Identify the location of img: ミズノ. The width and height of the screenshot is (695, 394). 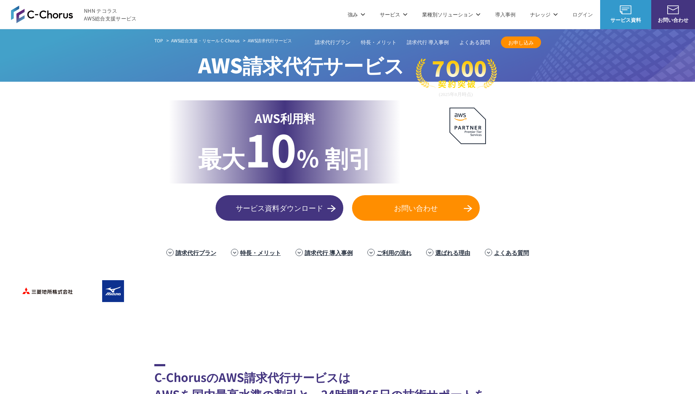
(112, 291).